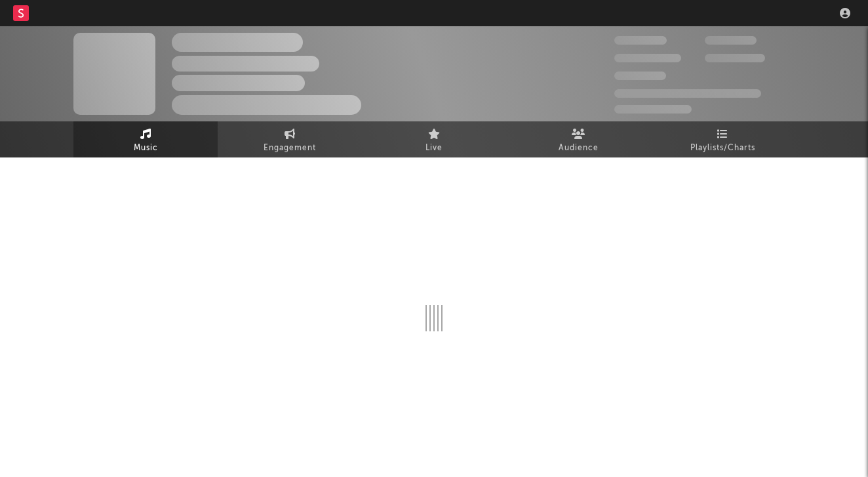 Image resolution: width=868 pixels, height=477 pixels. What do you see at coordinates (723, 148) in the screenshot?
I see `span: Playlists/Charts` at bounding box center [723, 148].